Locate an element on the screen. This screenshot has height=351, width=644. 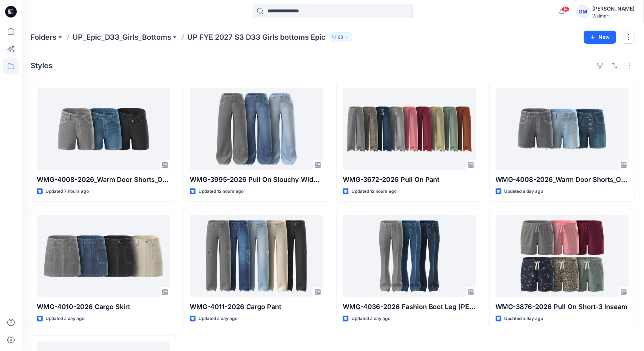
a: WMG-4010-2026 Cargo Skirt is located at coordinates (103, 256).